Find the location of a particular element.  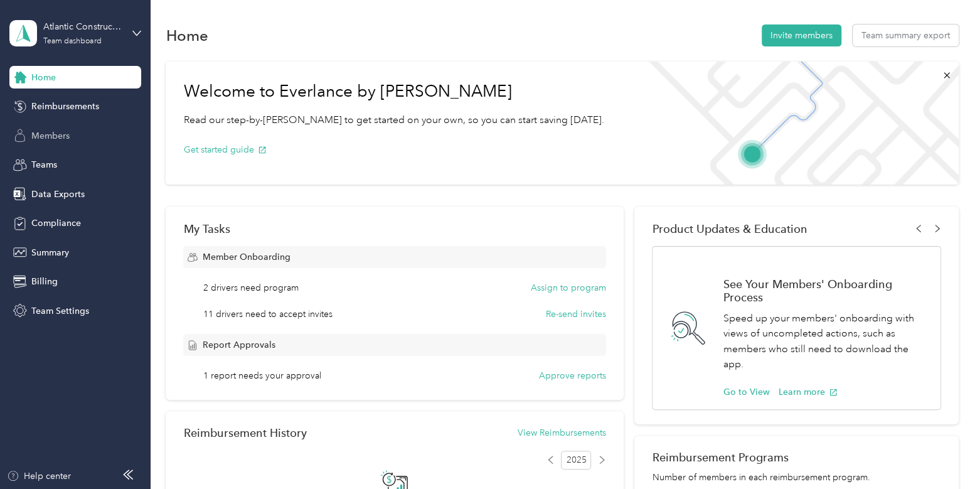

button: Team summary export is located at coordinates (905, 35).